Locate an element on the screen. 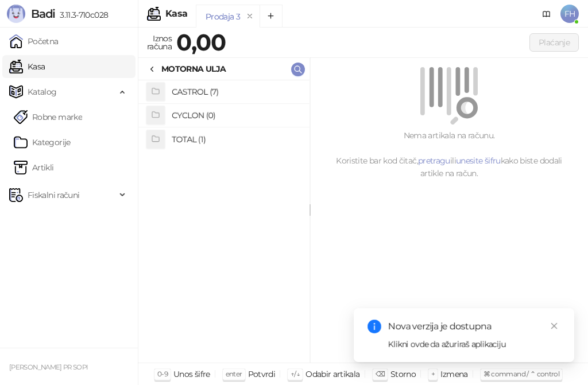 The width and height of the screenshot is (588, 385). span: 3.11.3-710c028 is located at coordinates (82, 15).